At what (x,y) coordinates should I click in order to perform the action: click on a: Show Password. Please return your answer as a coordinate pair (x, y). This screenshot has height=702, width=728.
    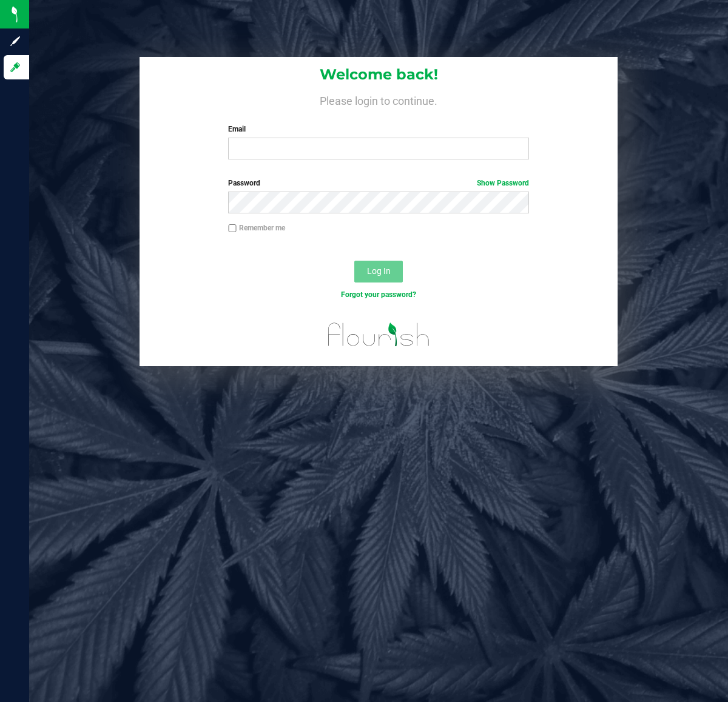
    Looking at the image, I should click on (503, 183).